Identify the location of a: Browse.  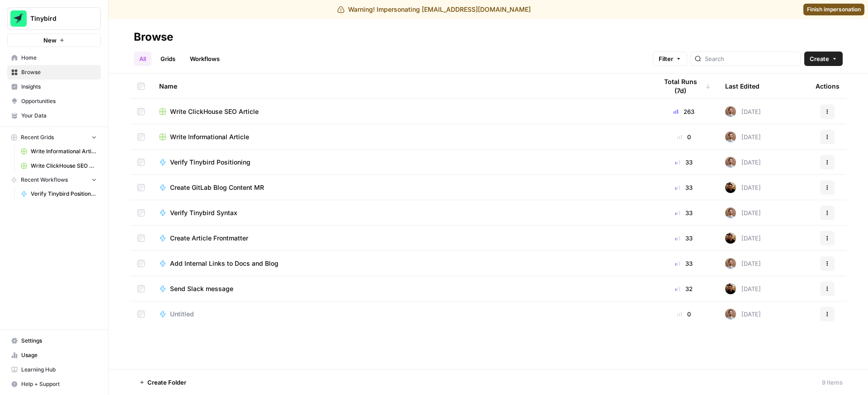
(53, 72).